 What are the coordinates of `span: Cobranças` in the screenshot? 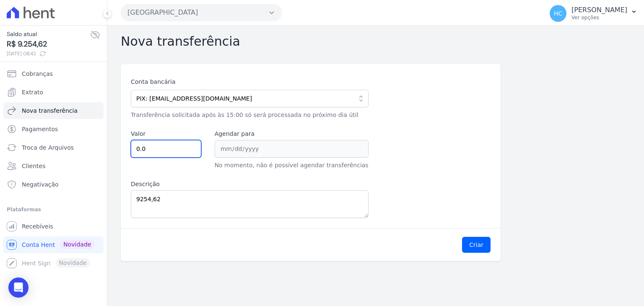 It's located at (38, 74).